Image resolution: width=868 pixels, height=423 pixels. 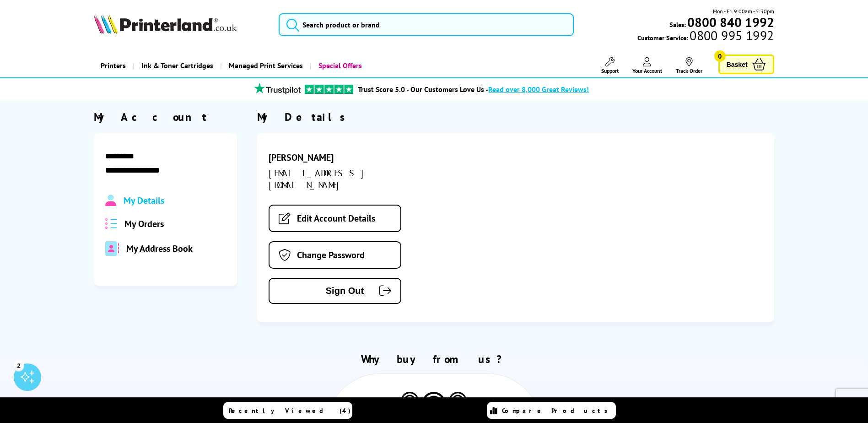 I want to click on span: My Details, so click(x=143, y=200).